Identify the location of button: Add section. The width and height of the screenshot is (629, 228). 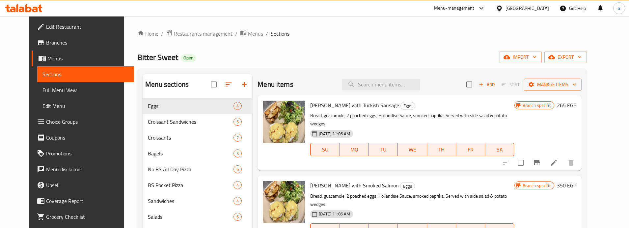
(244, 84).